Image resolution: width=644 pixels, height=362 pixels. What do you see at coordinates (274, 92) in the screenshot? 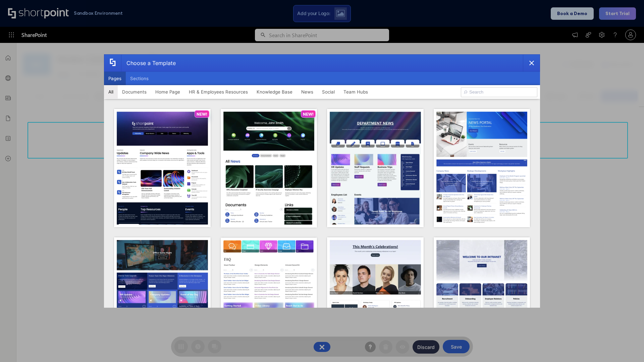
I see `button: Knowledge Base` at bounding box center [274, 92].